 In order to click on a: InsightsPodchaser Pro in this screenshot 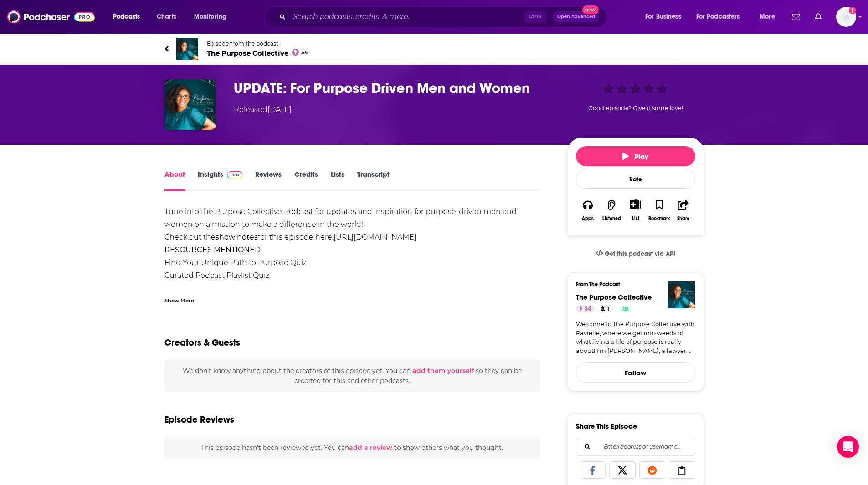, I will do `click(220, 180)`.